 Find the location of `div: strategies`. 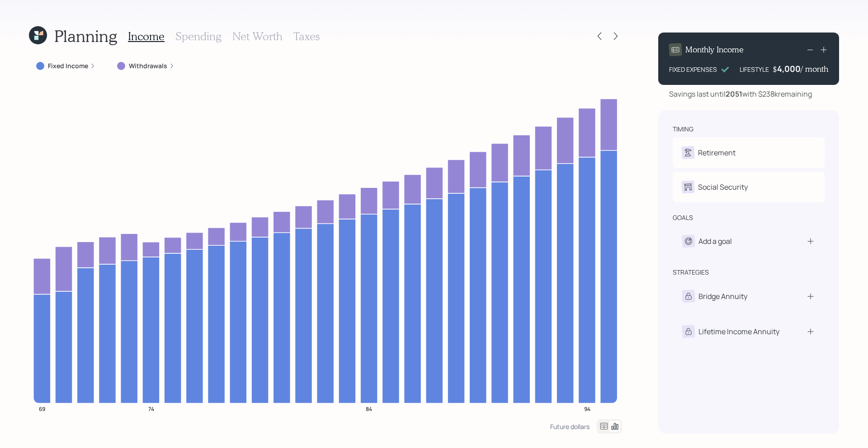

div: strategies is located at coordinates (691, 273).